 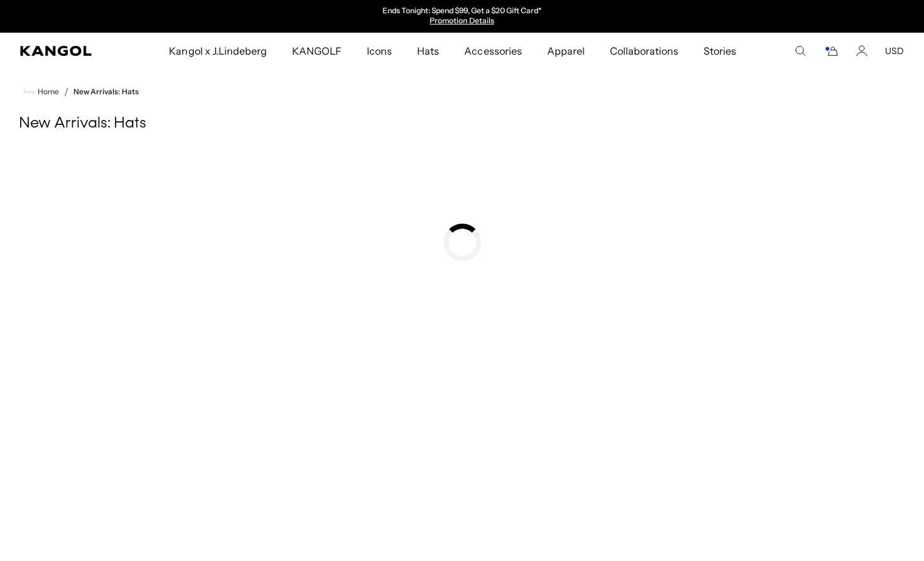 I want to click on a: Promotion Details, so click(x=462, y=20).